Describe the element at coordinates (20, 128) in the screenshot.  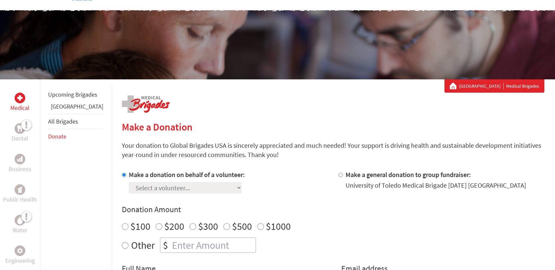
I see `img: Dental` at that location.